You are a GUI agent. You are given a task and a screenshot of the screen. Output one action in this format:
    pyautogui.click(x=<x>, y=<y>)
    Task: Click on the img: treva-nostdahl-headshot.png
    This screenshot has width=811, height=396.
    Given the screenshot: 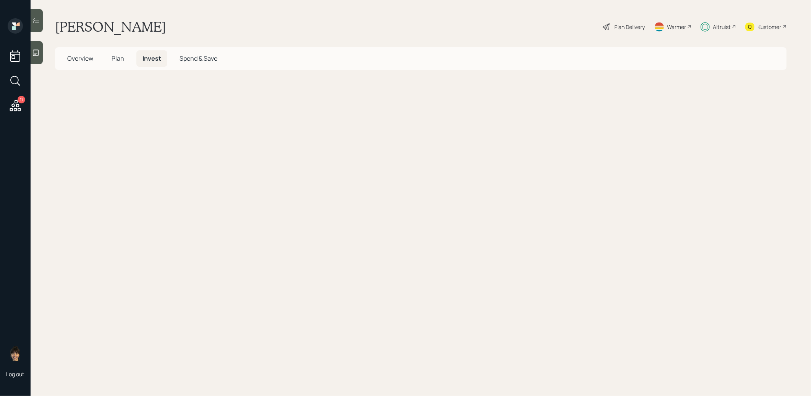 What is the action you would take?
    pyautogui.click(x=15, y=354)
    